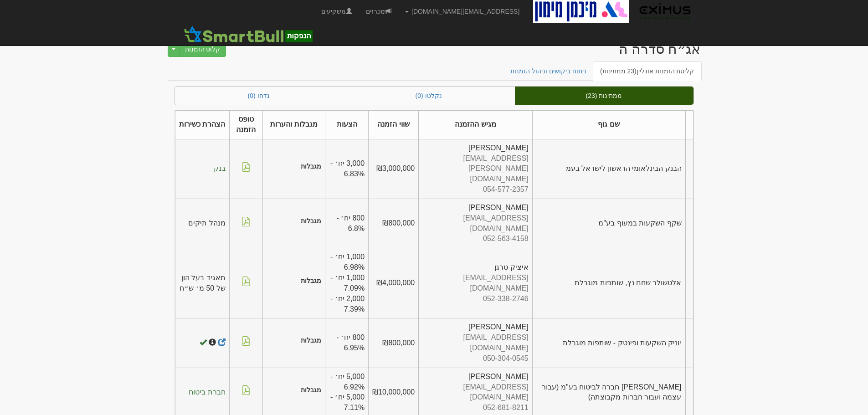  What do you see at coordinates (476, 267) in the screenshot?
I see `div: איציק טרגן` at bounding box center [476, 267].